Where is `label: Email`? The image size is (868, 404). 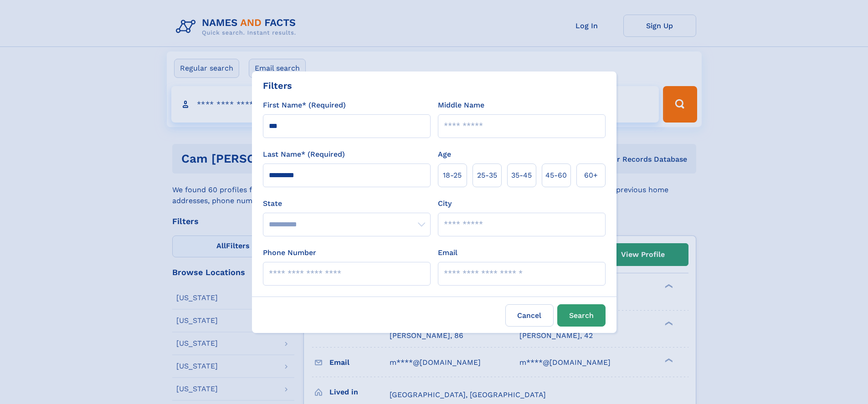 label: Email is located at coordinates (448, 253).